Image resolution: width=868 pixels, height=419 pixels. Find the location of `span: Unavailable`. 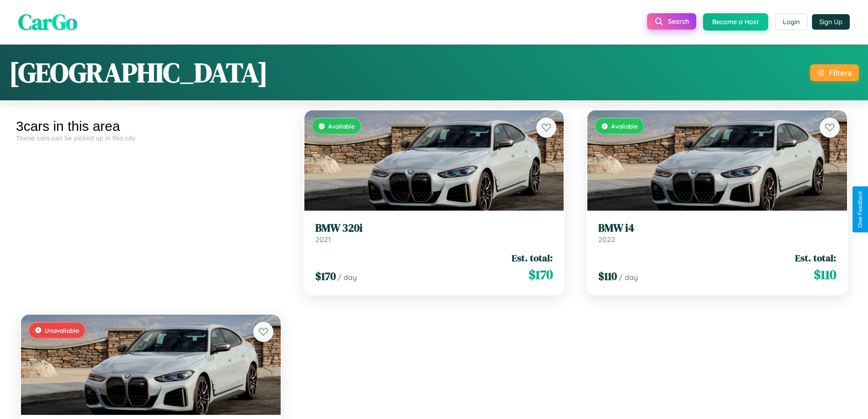

span: Unavailable is located at coordinates (62, 330).